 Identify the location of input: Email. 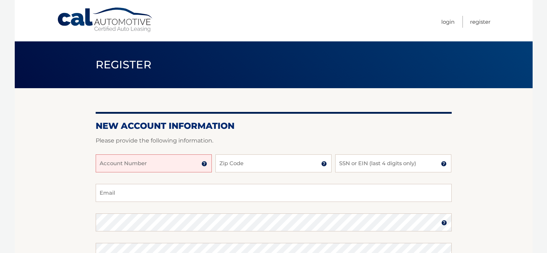
(274, 193).